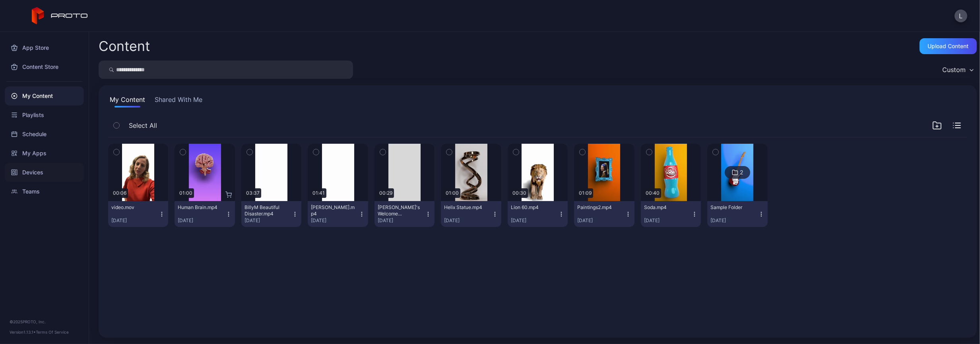 This screenshot has width=980, height=344. Describe the element at coordinates (22, 331) in the screenshot. I see `span: Version 1.13.1 •` at that location.